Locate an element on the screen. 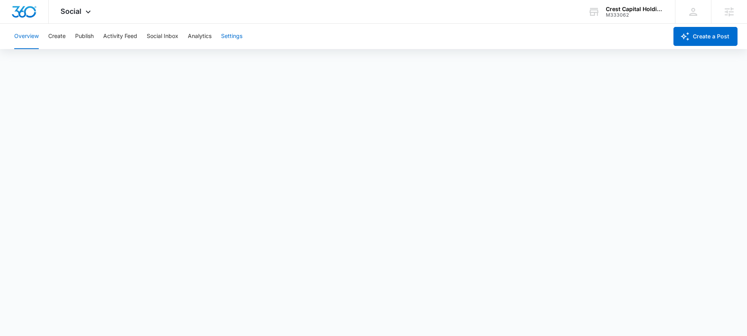  button: Activity Feed is located at coordinates (120, 36).